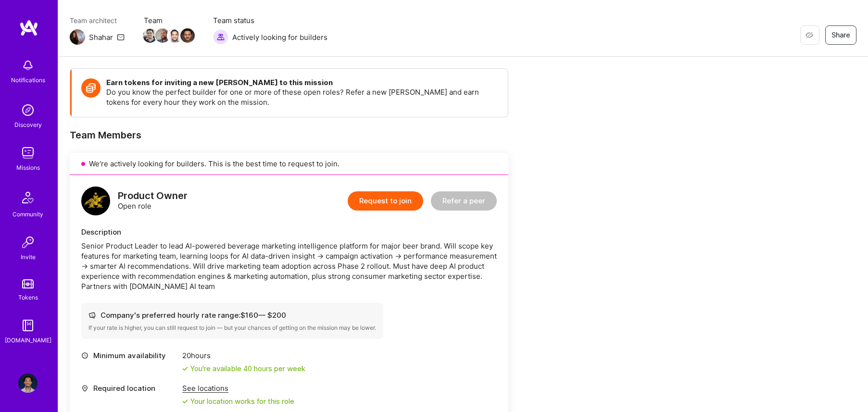  I want to click on span: Team architect, so click(97, 20).